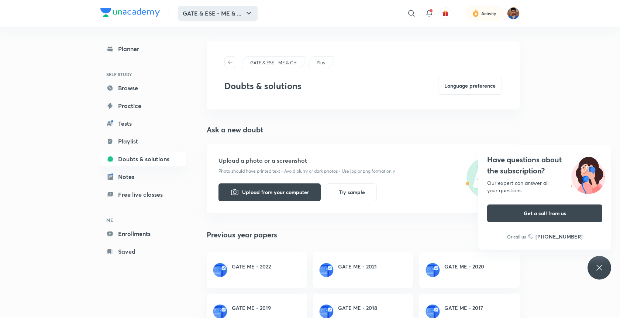  What do you see at coordinates (363, 171) in the screenshot?
I see `p: Photo should have printed text • Avoid blurry or dark photos • Use jpg or png format only` at bounding box center [363, 171].